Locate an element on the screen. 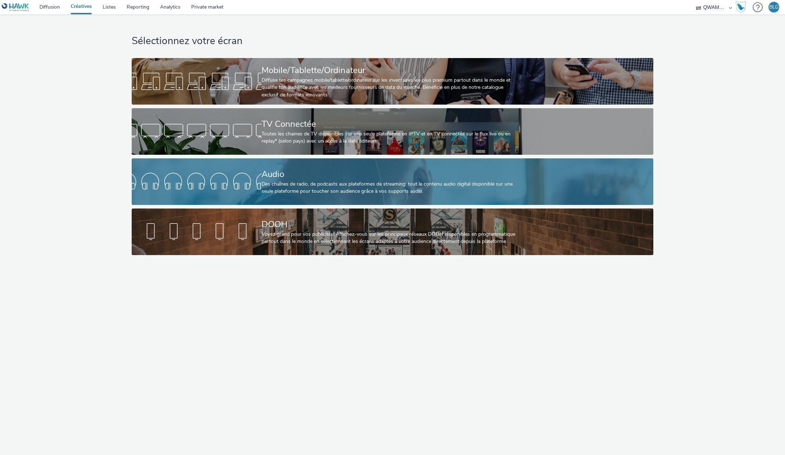  a: Hawk Academy is located at coordinates (742, 7).